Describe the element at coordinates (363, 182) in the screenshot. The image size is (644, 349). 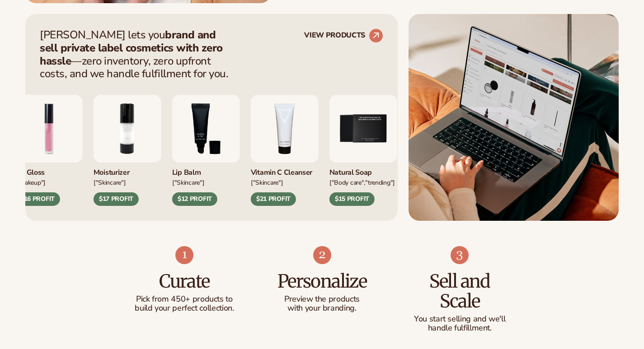
I see `div: ["BODY Care","TRENDING"]` at that location.